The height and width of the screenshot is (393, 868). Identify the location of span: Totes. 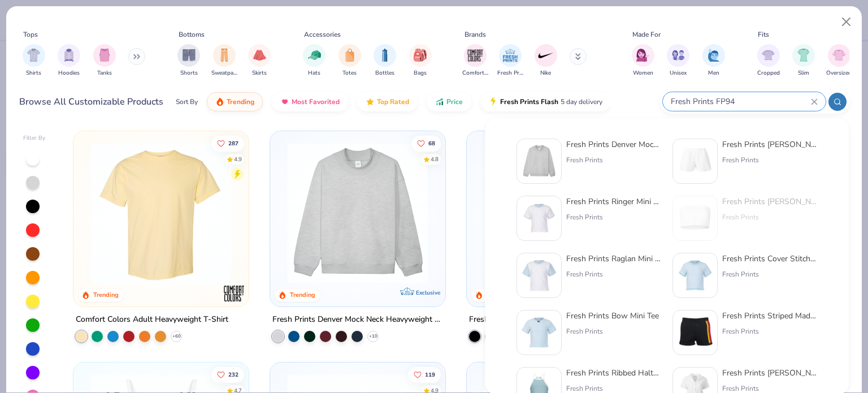
(349, 73).